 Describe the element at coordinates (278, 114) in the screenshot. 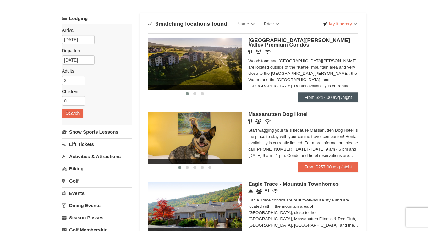

I see `span: Massanutten Dog Hotel` at that location.